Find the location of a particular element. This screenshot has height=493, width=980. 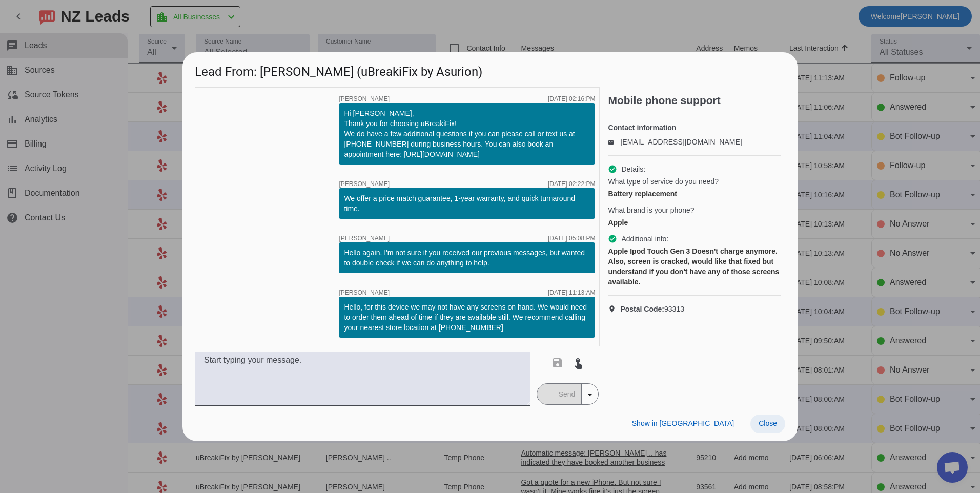

strong: Postal Code: is located at coordinates (642, 309).